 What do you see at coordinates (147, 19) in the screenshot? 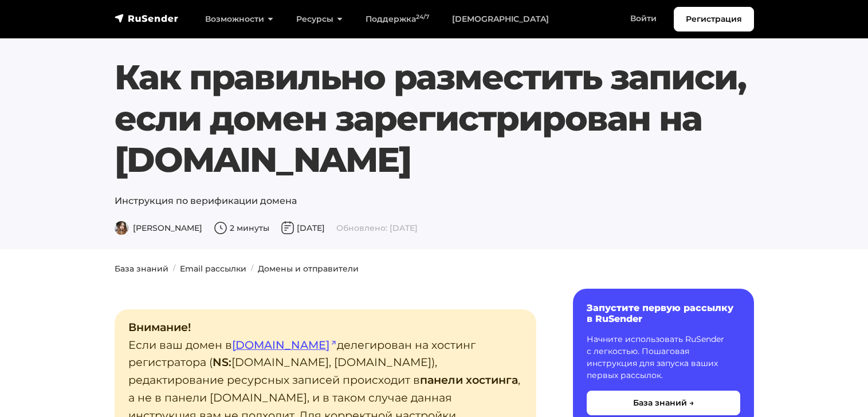
I see `img: RuSender` at bounding box center [147, 19].